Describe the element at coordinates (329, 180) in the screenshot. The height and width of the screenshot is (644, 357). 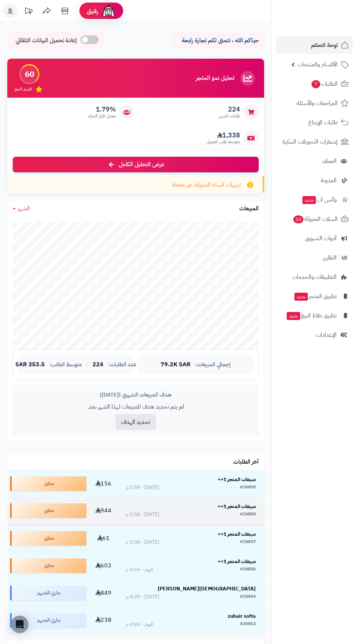
I see `span: المدونة` at that location.